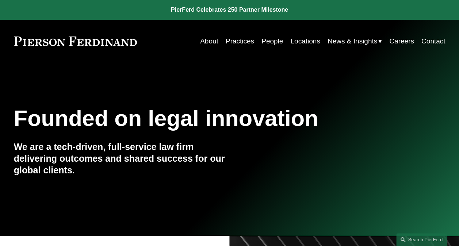 The image size is (459, 246). I want to click on h1: Founded on legal innovation, so click(193, 118).